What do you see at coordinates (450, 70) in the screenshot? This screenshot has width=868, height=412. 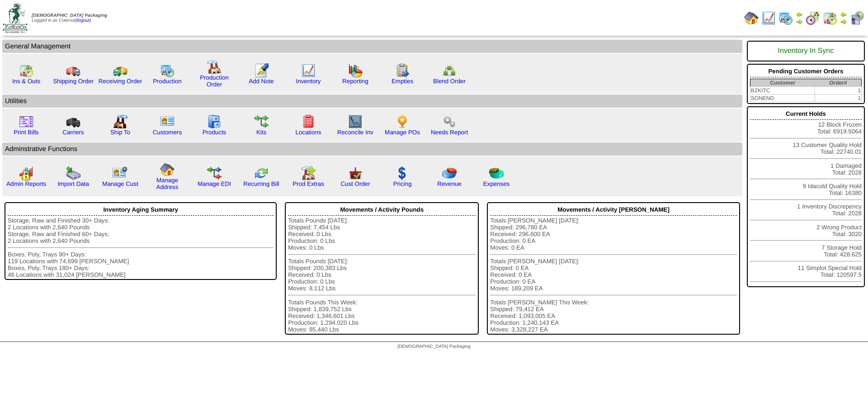 I see `img: network.png` at bounding box center [450, 70].